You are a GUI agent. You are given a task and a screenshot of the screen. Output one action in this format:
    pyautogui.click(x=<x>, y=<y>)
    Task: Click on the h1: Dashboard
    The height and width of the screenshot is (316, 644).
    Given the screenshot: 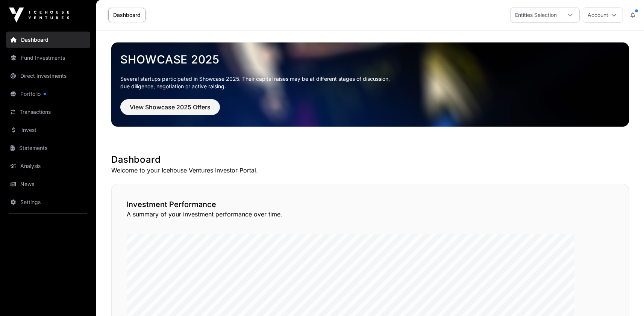 What is the action you would take?
    pyautogui.click(x=370, y=160)
    